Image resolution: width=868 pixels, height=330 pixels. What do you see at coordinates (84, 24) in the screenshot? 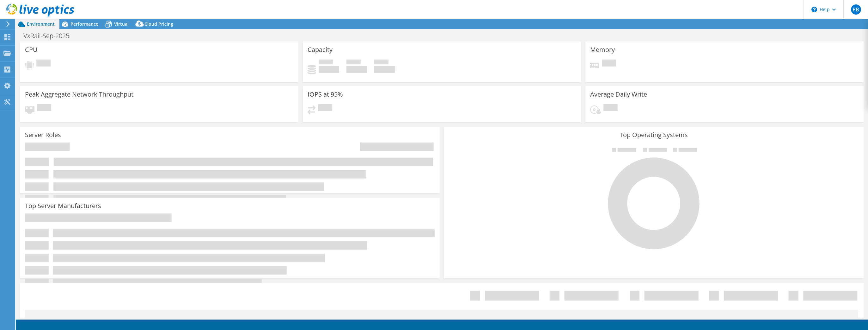
I see `span: Performance` at bounding box center [84, 24].